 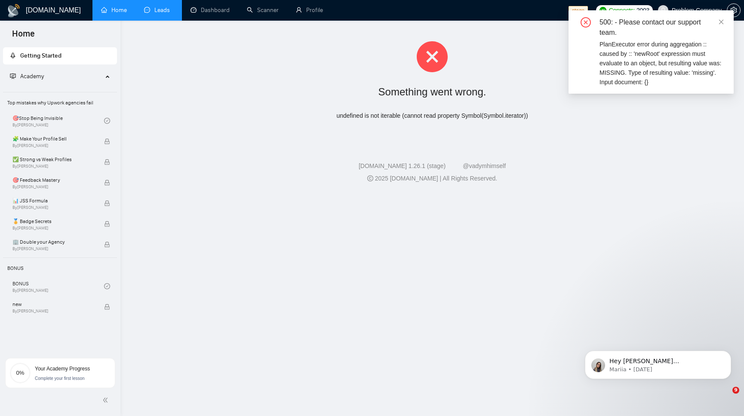 What do you see at coordinates (370, 178) in the screenshot?
I see `span: copyright` at bounding box center [370, 178].